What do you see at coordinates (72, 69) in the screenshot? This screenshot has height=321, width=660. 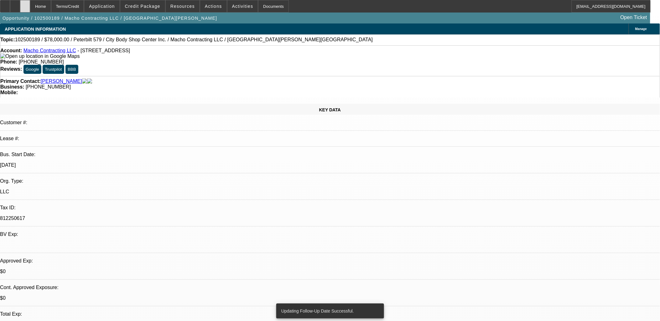 I see `button: BBB` at bounding box center [72, 69].